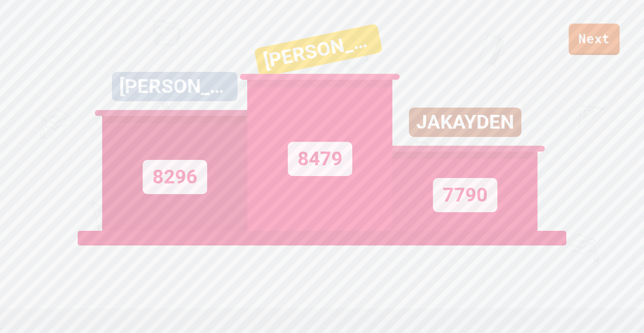  What do you see at coordinates (594, 39) in the screenshot?
I see `a: Next` at bounding box center [594, 39].